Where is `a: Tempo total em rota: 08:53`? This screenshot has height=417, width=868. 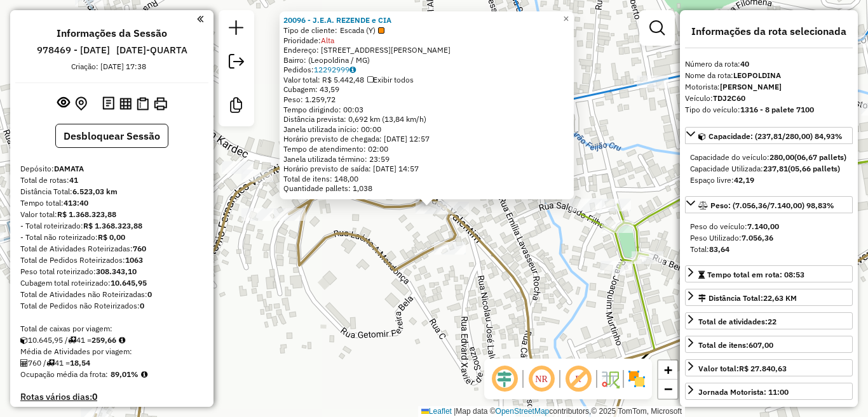 a: Tempo total em rota: 08:53 is located at coordinates (769, 274).